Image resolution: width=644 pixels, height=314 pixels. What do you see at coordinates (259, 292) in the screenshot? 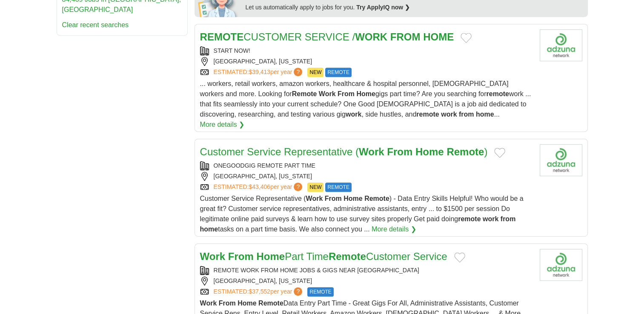
I see `a: ESTIMATED:$37,552per year?` at bounding box center [259, 292].